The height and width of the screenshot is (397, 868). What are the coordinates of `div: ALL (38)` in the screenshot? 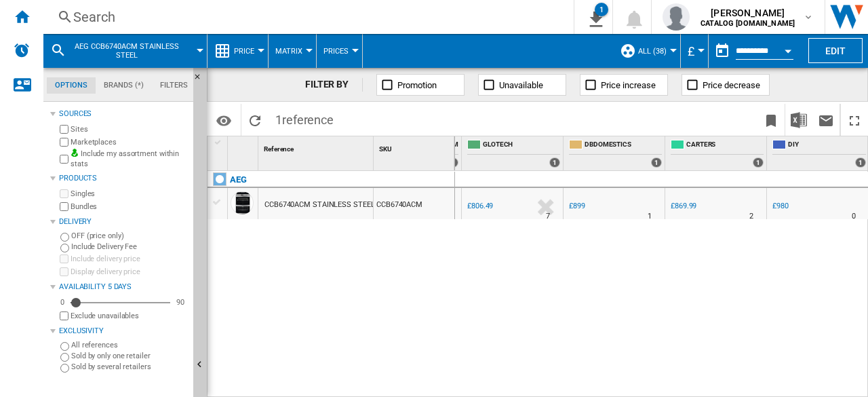 It's located at (646, 51).